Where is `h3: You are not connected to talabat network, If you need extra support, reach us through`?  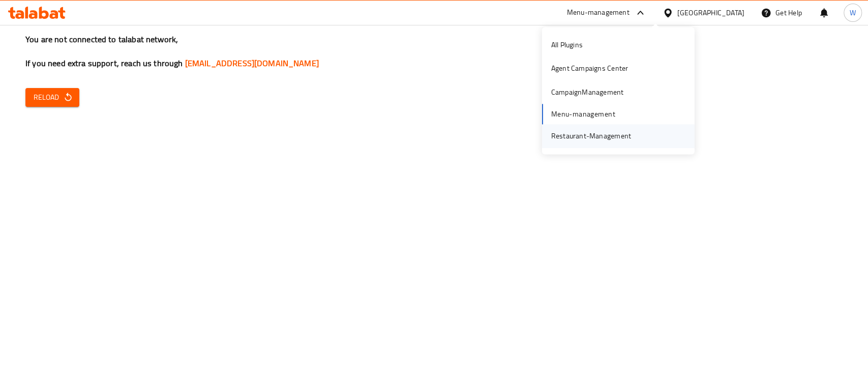
h3: You are not connected to talabat network, If you need extra support, reach us through is located at coordinates (434, 52).